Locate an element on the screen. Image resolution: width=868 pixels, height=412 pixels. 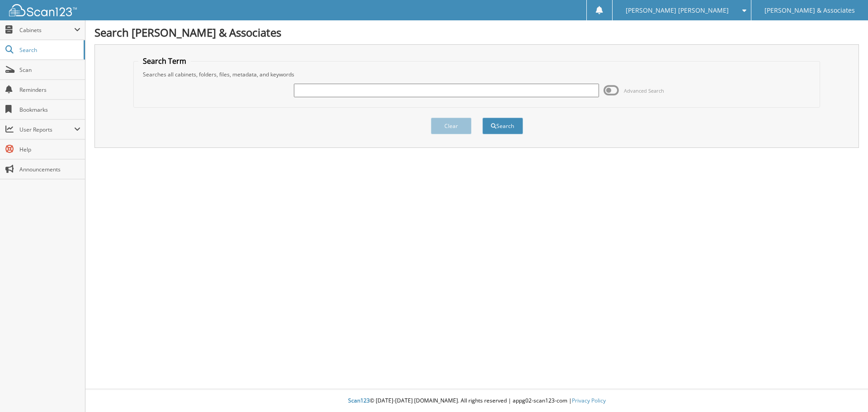
button: Clear is located at coordinates (451, 126).